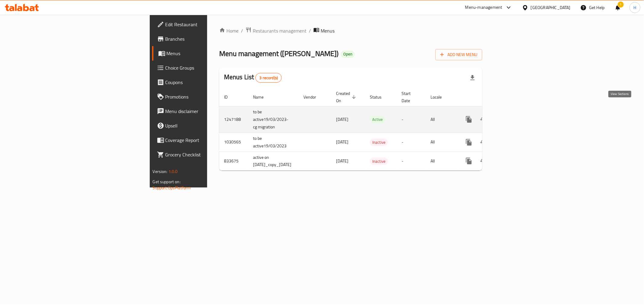 The height and width of the screenshot is (305, 644). Describe the element at coordinates (205, 82) in the screenshot. I see `a: Coupons` at that location.